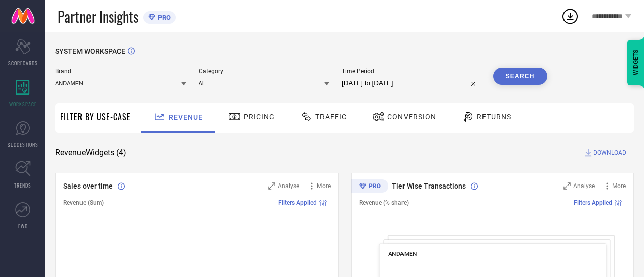  What do you see at coordinates (370, 187) in the screenshot?
I see `div: Premium` at bounding box center [370, 187].